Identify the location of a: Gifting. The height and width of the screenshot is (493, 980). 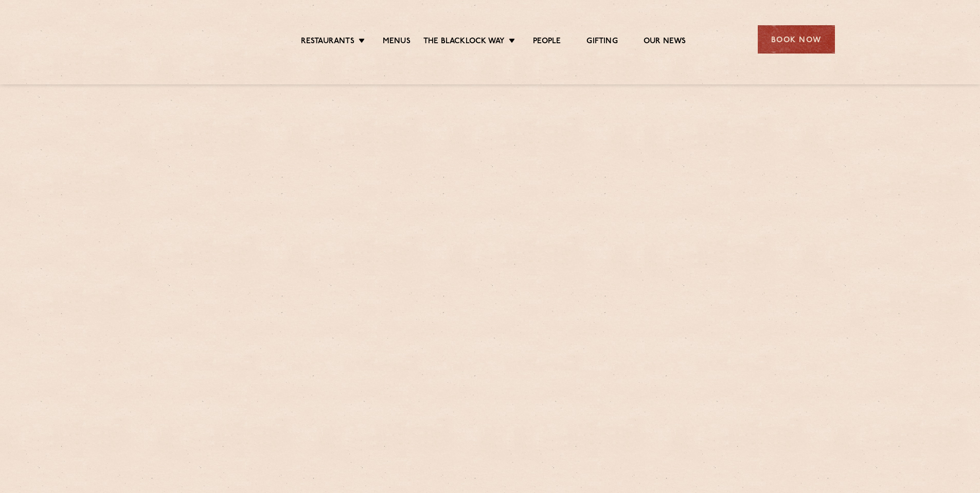
(602, 42).